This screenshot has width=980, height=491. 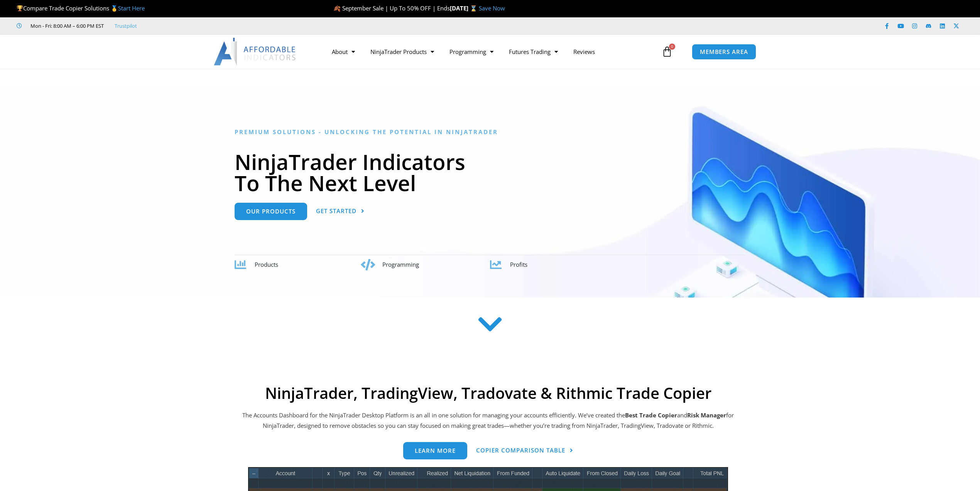 I want to click on span: Mon - Fri: 8:00 AM – 6:00 PM EST, so click(x=66, y=26).